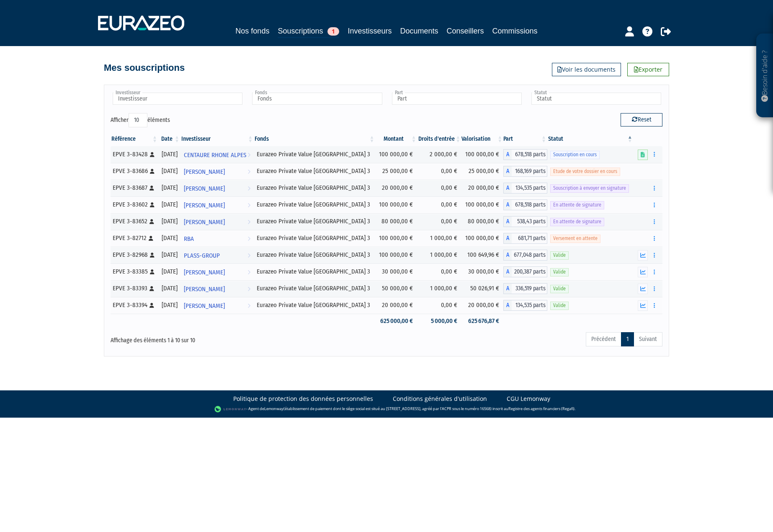 The image size is (773, 532). What do you see at coordinates (134, 238) in the screenshot?
I see `div: EPVE 3-82712` at bounding box center [134, 238].